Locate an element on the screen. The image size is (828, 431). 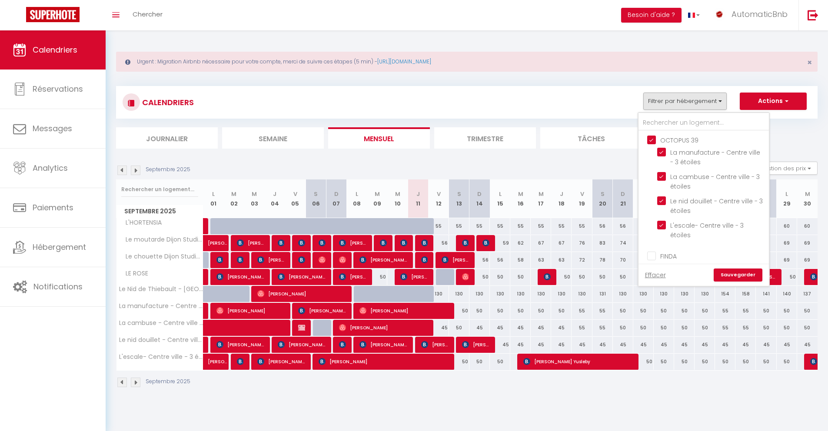
li: Semaine is located at coordinates (273, 138).